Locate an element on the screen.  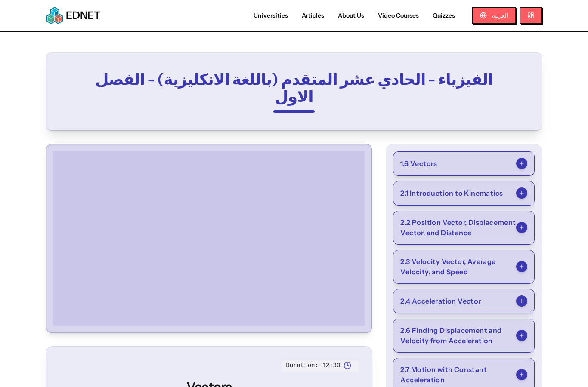
button: 1.6 Vectors is located at coordinates (464, 163).